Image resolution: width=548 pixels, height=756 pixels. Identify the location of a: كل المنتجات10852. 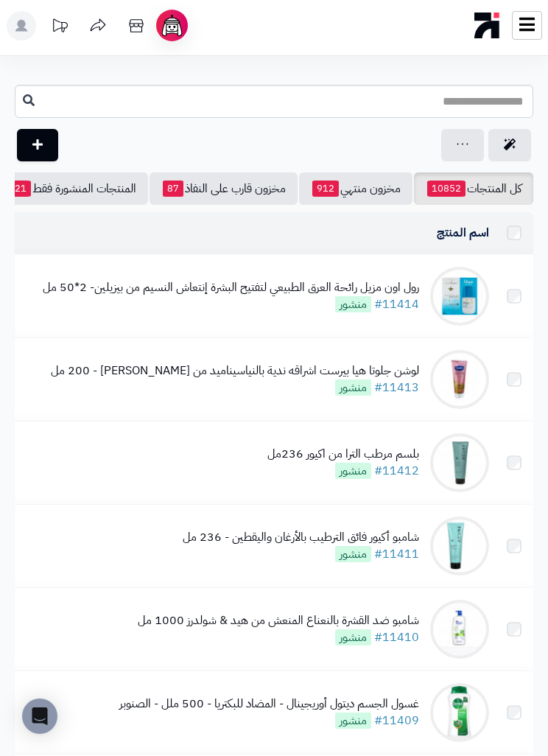
(473, 189).